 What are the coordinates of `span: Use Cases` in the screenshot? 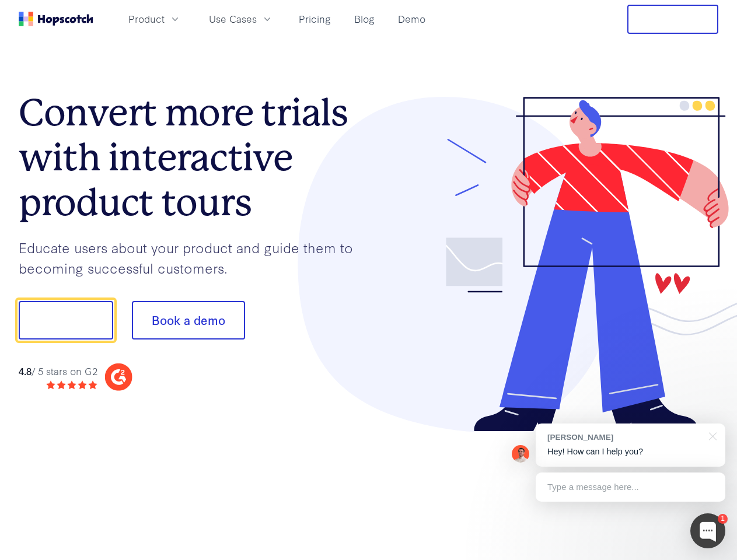 It's located at (233, 19).